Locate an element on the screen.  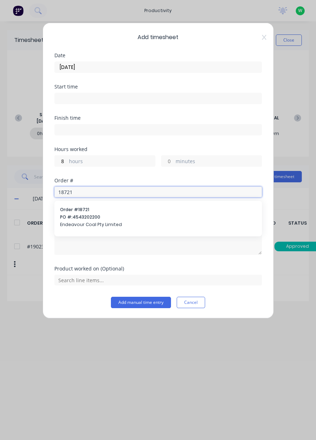
div: Date is located at coordinates (158, 55).